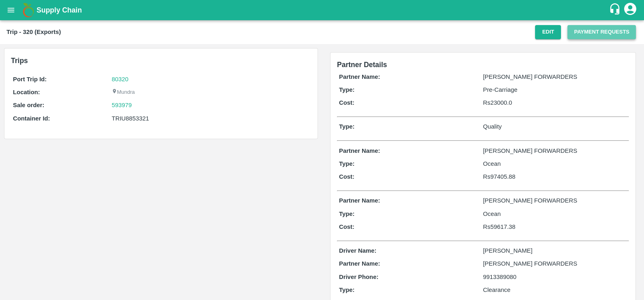 The image size is (644, 300). I want to click on p: 9913389080, so click(555, 277).